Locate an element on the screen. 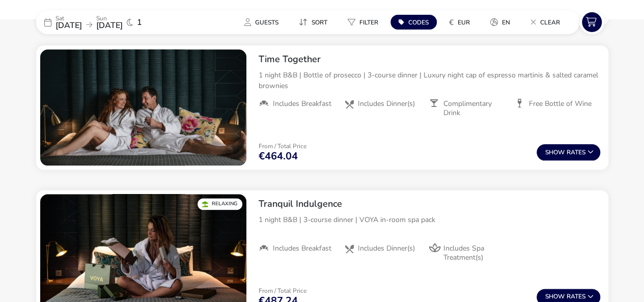  span: Codes is located at coordinates (418, 23).